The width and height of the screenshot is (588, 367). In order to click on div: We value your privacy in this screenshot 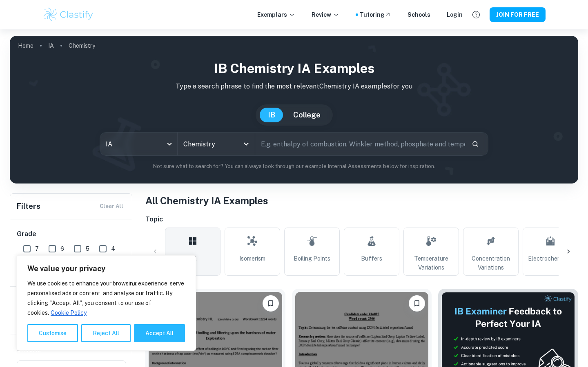, I will do `click(106, 303)`.